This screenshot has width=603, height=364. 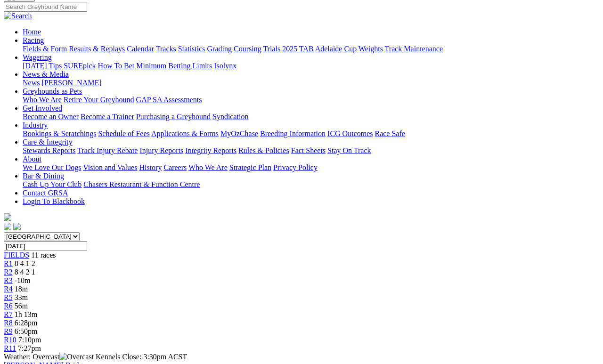 What do you see at coordinates (32, 32) in the screenshot?
I see `a: Home` at bounding box center [32, 32].